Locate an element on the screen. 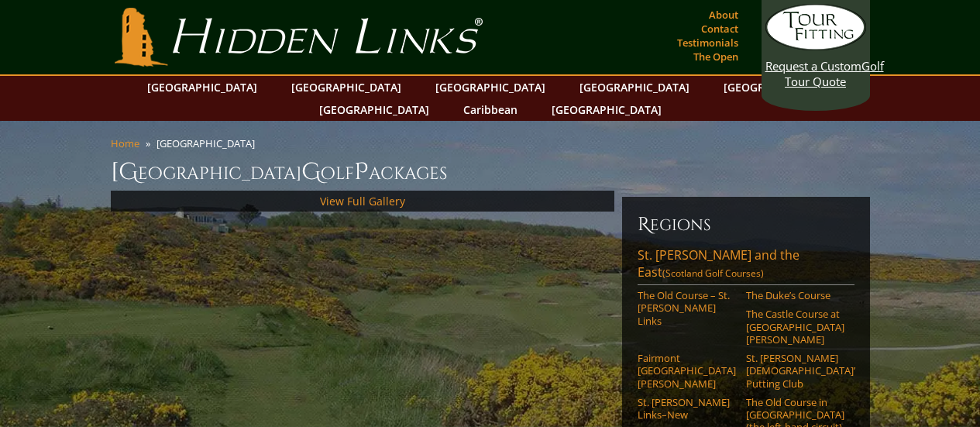 This screenshot has height=427, width=980. a: The Open is located at coordinates (716, 57).